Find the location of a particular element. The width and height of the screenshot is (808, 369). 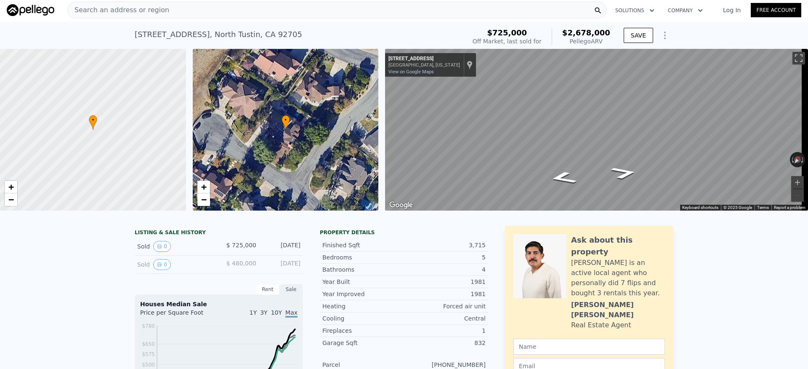

a: View on Google Maps is located at coordinates (411, 72).